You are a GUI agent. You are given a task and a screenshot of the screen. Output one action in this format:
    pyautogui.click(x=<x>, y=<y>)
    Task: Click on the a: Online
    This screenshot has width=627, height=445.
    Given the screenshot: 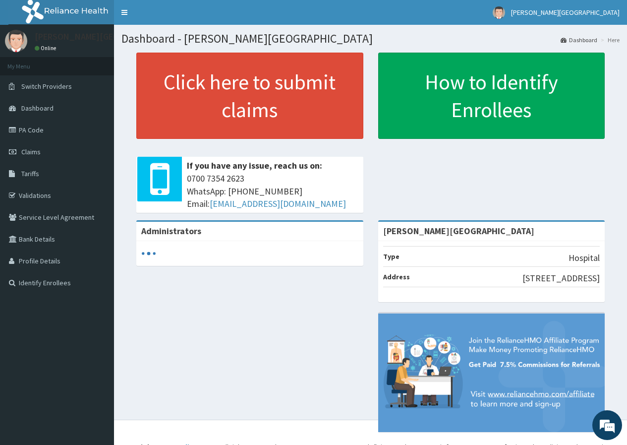 What is the action you would take?
    pyautogui.click(x=47, y=48)
    